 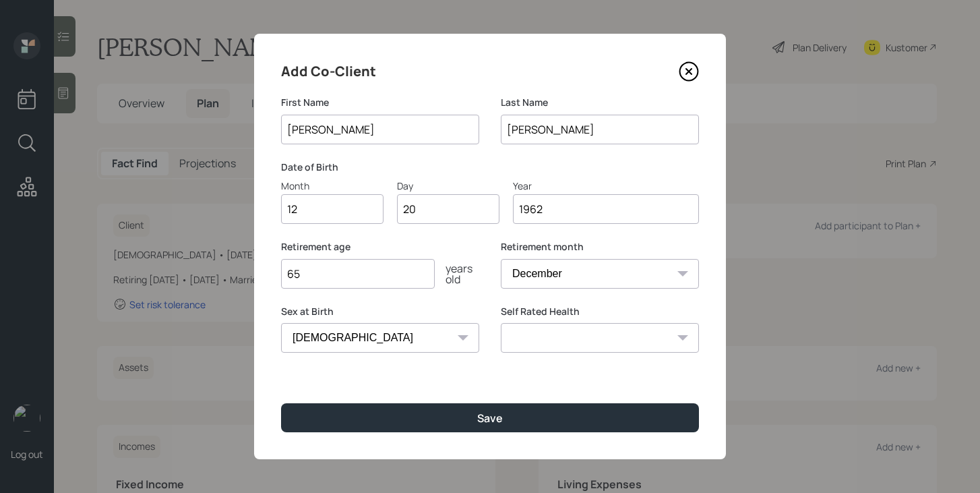 I want to click on label: Date of Birth, so click(x=490, y=167).